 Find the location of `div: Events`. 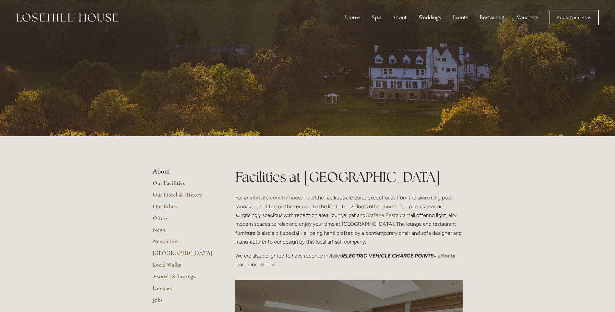

div: Events is located at coordinates (461, 18).